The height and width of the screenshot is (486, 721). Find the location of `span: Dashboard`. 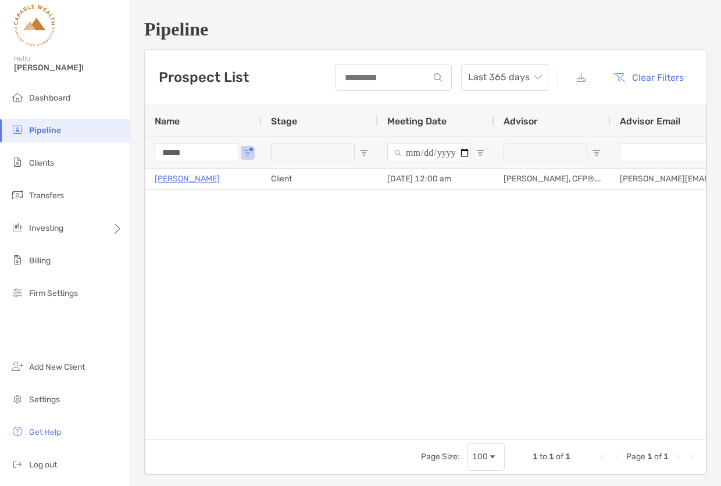

span: Dashboard is located at coordinates (49, 98).